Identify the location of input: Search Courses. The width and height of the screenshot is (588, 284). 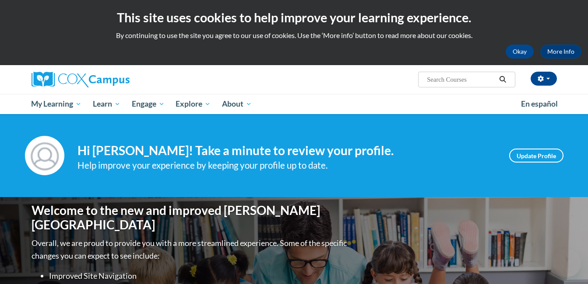
(461, 80).